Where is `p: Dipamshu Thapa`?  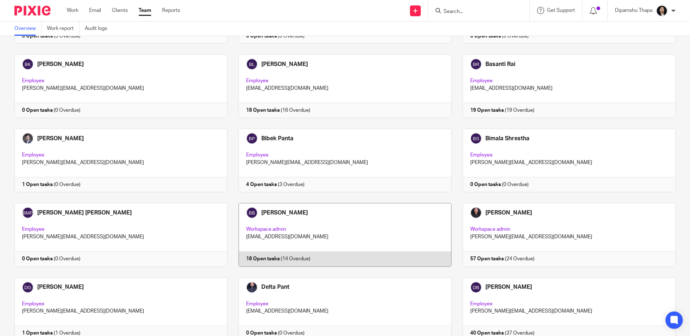 p: Dipamshu Thapa is located at coordinates (633, 10).